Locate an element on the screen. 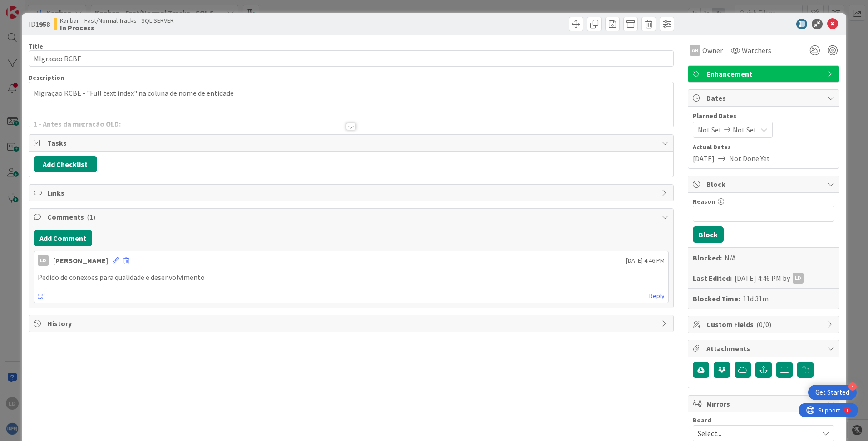 Image resolution: width=868 pixels, height=441 pixels. b: 1958 is located at coordinates (43, 24).